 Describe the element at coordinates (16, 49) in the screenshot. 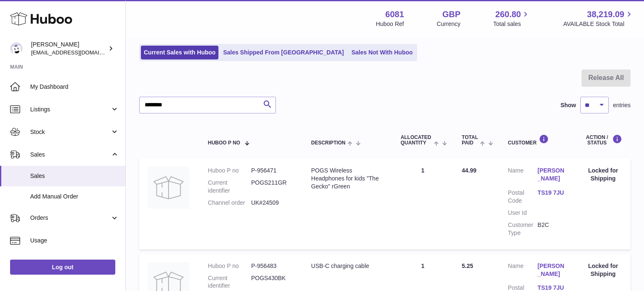

I see `img: hello@pogsheadphones.com` at that location.